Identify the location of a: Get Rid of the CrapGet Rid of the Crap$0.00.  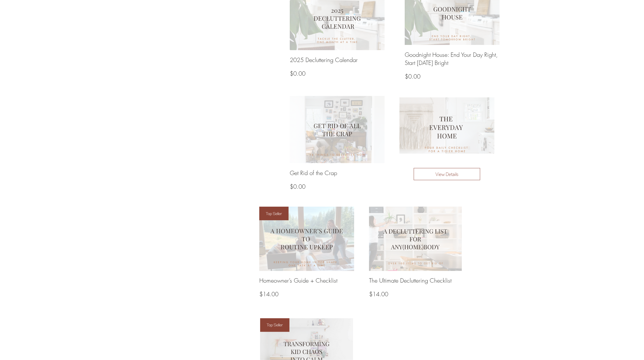
(337, 146).